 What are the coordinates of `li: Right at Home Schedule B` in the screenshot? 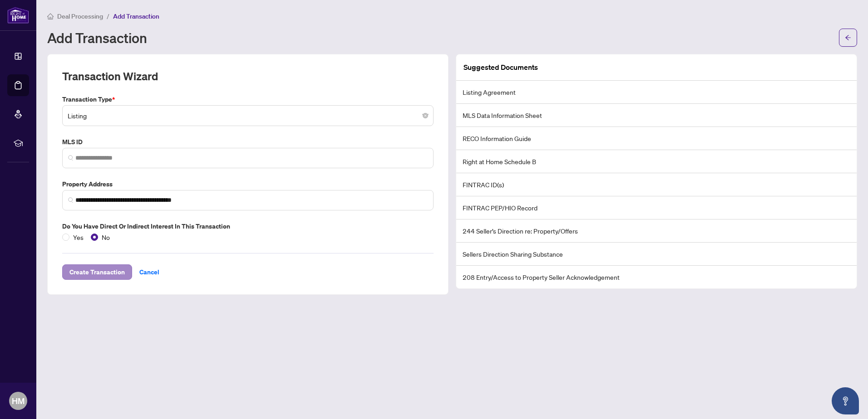 It's located at (656, 162).